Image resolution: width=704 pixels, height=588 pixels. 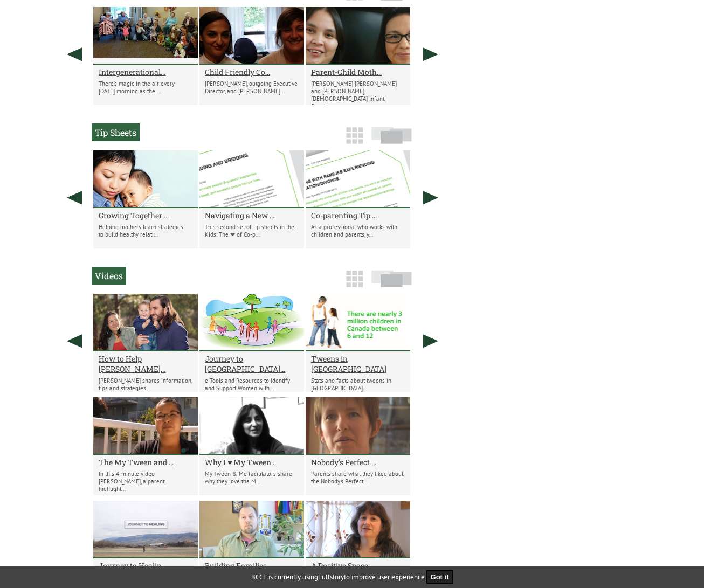 I want to click on p: This second set of tip sheets in the Kids: The ❤ of Co-p..., so click(x=252, y=231).